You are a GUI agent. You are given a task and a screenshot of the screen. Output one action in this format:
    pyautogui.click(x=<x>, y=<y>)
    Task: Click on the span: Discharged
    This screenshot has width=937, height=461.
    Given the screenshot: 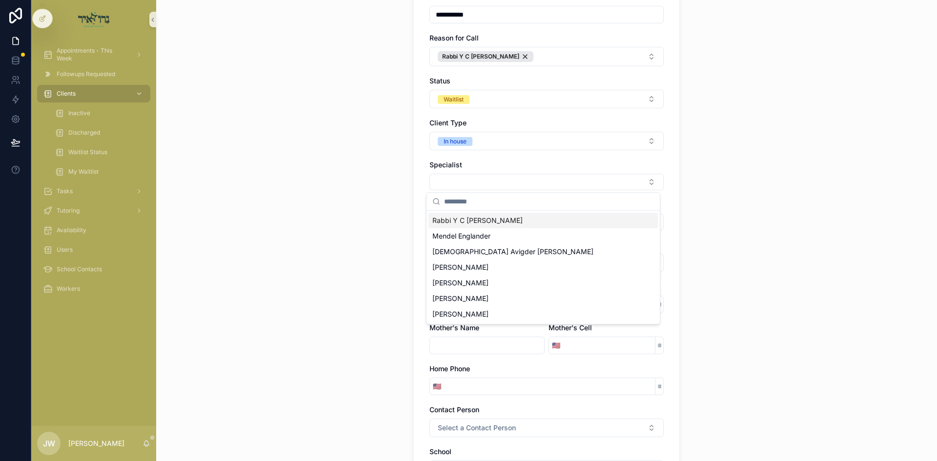 What is the action you would take?
    pyautogui.click(x=84, y=133)
    